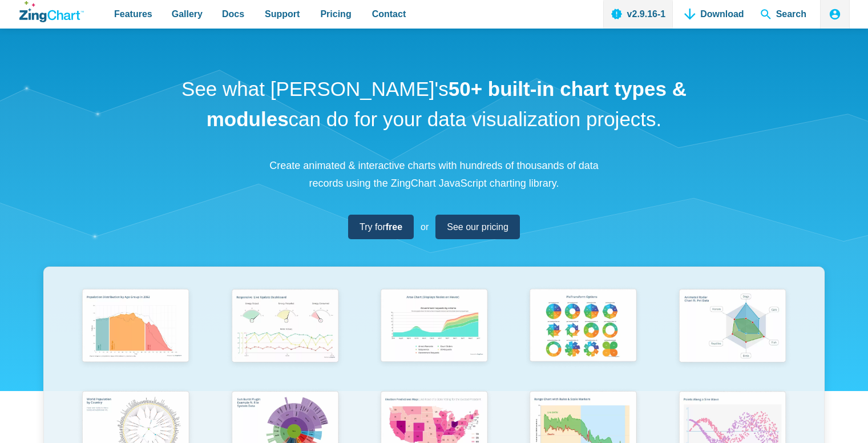 This screenshot has width=868, height=443. I want to click on span: Contact, so click(390, 14).